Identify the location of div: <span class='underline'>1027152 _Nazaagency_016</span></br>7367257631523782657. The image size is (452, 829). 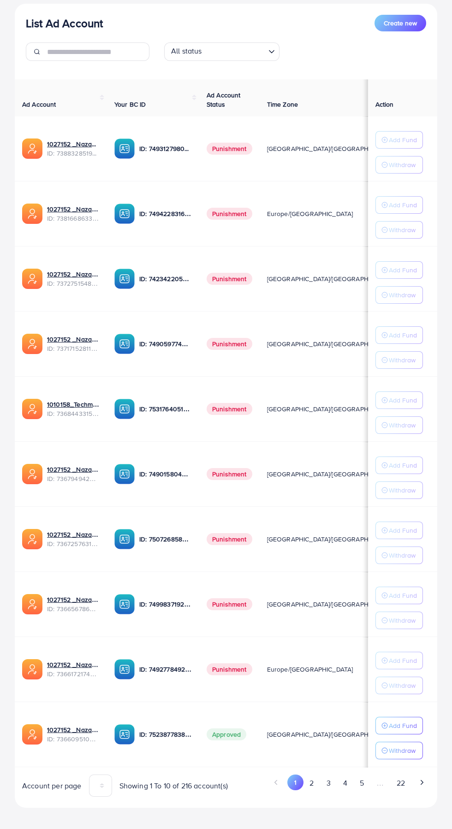
(73, 539).